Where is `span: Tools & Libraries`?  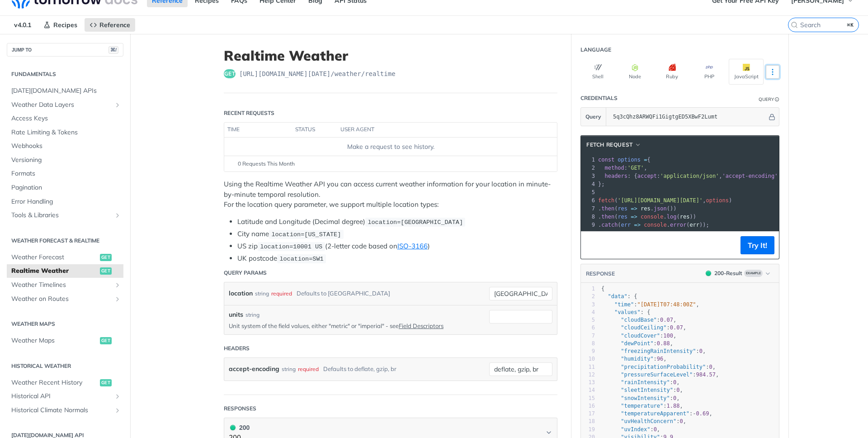
span: Tools & Libraries is located at coordinates (62, 216).